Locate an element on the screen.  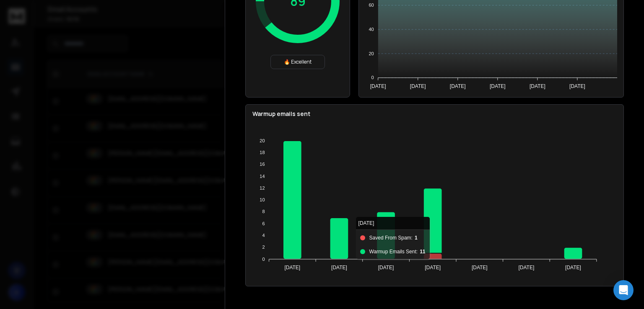
div: 🔥 Excellent is located at coordinates (298, 62).